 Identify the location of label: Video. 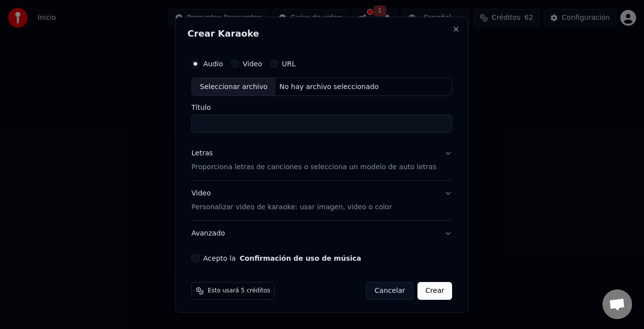
(252, 63).